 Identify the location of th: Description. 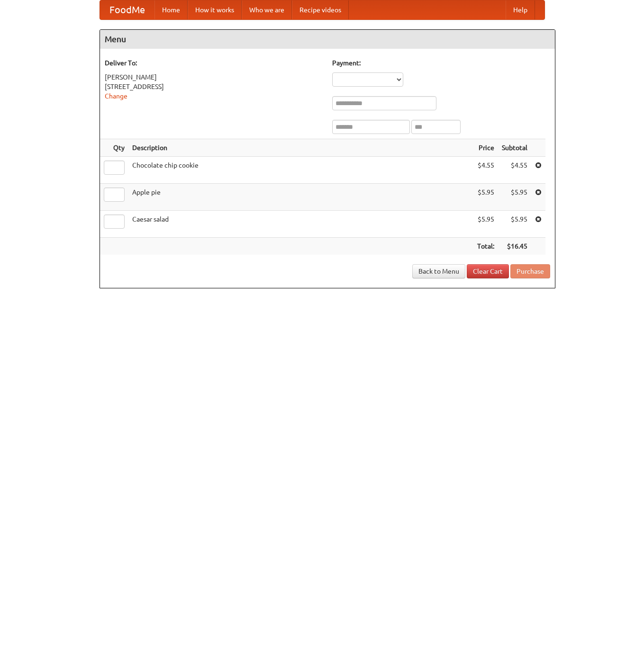
(301, 148).